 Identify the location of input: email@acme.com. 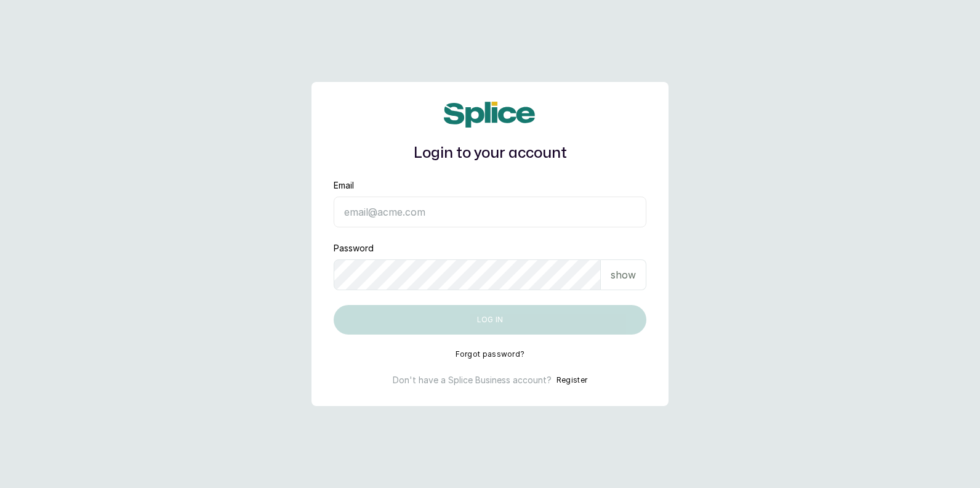
(490, 212).